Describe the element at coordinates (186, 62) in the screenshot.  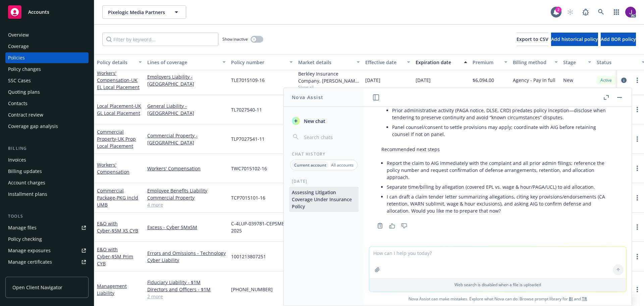
I see `button: Lines of coverage` at that location.